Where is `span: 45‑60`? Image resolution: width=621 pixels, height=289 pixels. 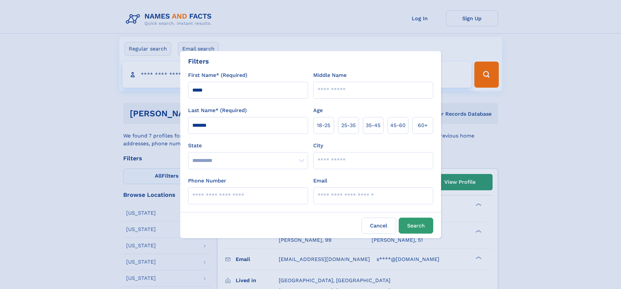 span: 45‑60 is located at coordinates (398, 126).